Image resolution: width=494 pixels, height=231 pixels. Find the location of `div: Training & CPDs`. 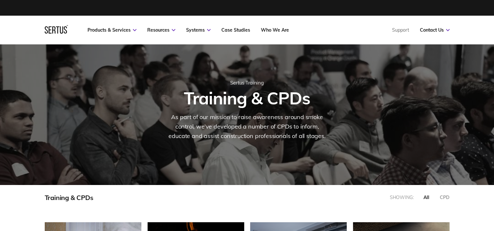

div: Training & CPDs is located at coordinates (69, 198).